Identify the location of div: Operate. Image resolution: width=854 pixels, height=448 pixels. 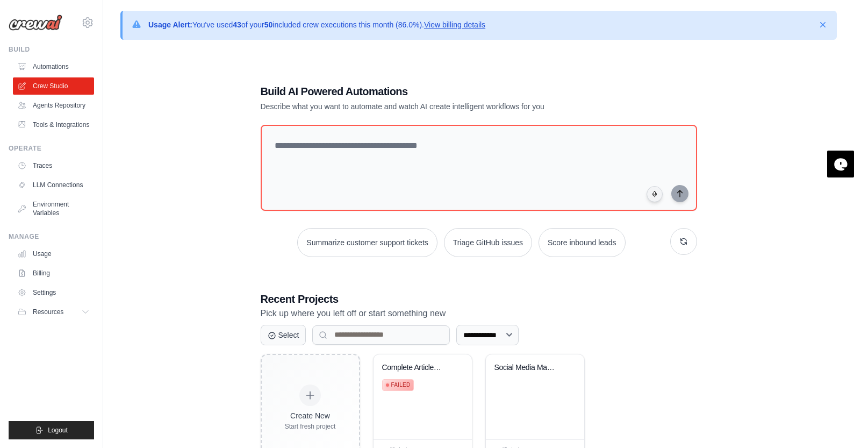
(51, 148).